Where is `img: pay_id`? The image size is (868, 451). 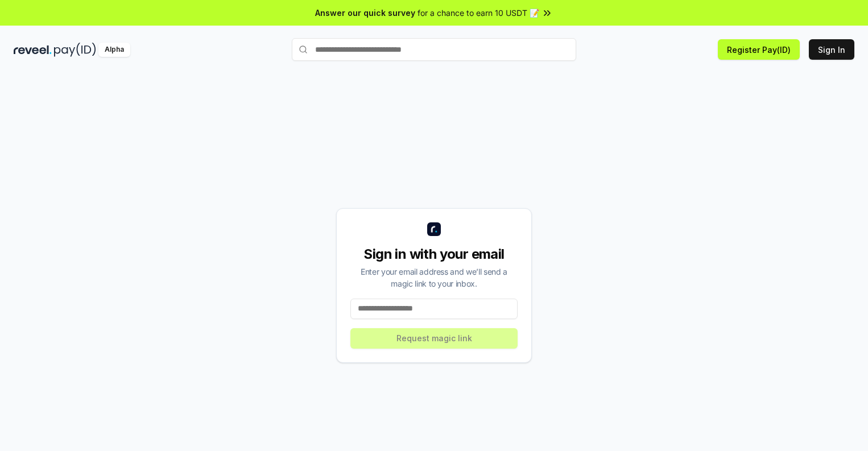
img: pay_id is located at coordinates (75, 49).